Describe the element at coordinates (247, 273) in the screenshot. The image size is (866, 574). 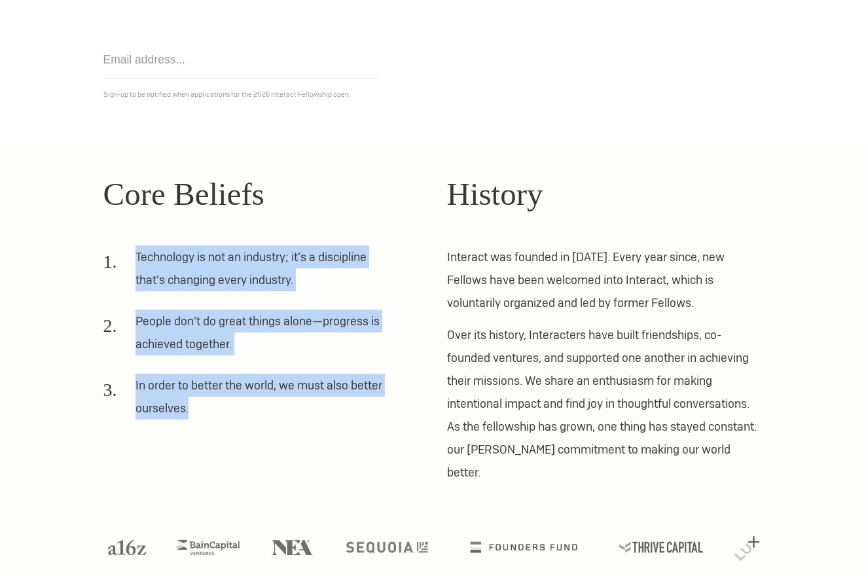
I see `li: Technology is not an industry; it’s a discipline that’s changing every industry.` at that location.